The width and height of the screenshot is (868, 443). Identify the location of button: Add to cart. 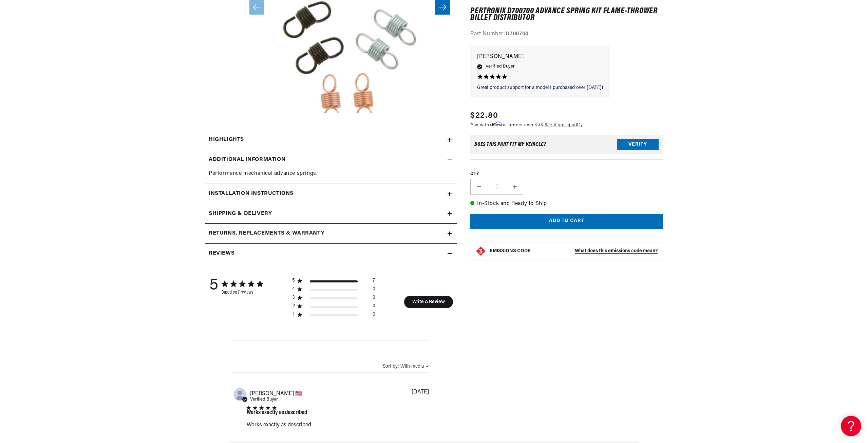
(567, 222).